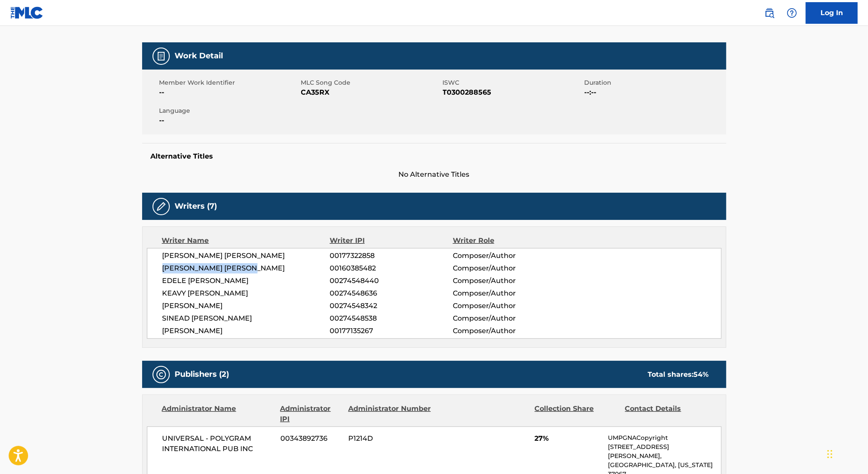  I want to click on span: Member Work Identifier, so click(229, 82).